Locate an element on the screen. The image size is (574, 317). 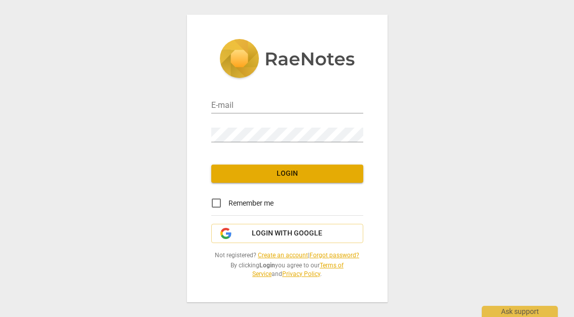
span: By clicking you agree to our and . is located at coordinates (287, 270).